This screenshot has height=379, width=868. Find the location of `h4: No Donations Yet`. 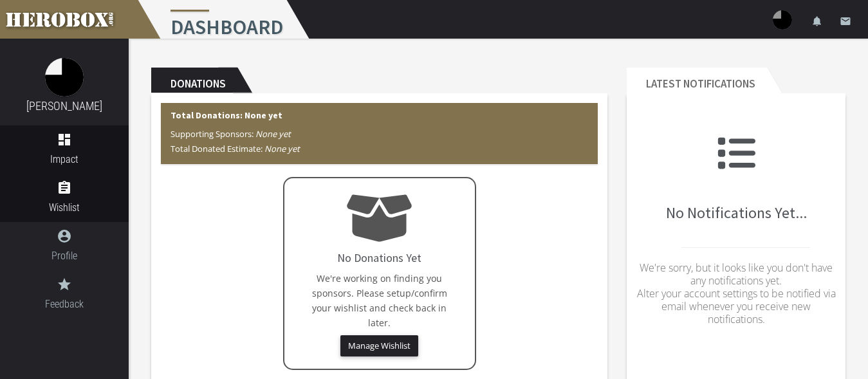

h4: No Donations Yet is located at coordinates (379, 258).